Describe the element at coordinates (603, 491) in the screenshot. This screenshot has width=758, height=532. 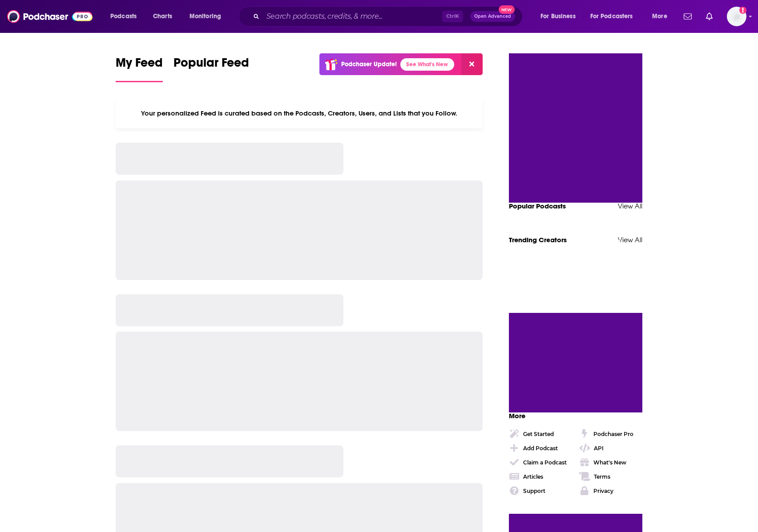
I see `div: Privacy` at that location.